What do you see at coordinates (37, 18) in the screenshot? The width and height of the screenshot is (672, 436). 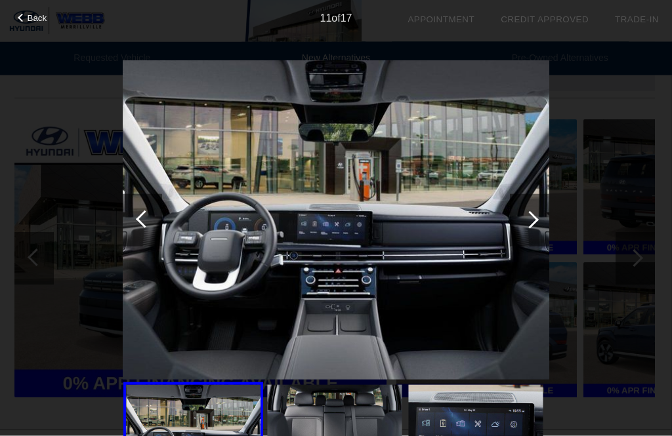 I see `span: Back` at bounding box center [37, 18].